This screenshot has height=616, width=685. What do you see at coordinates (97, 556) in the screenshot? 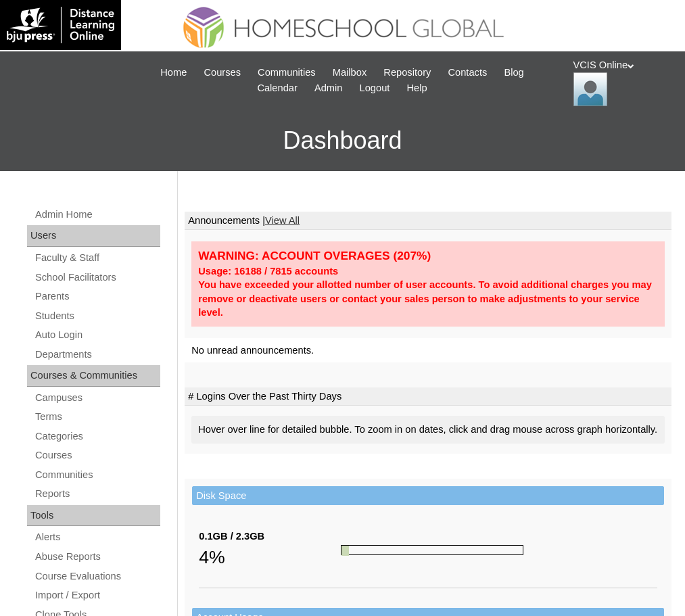
I see `a: Abuse Reports` at bounding box center [97, 556].